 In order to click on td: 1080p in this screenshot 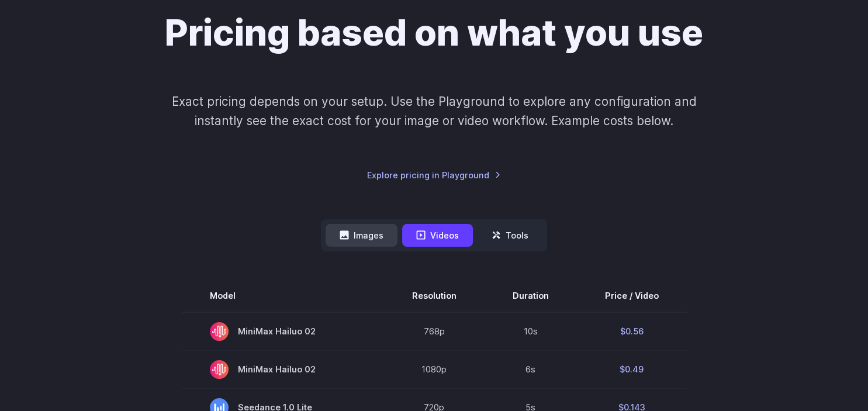, I will do `click(434, 369)`.